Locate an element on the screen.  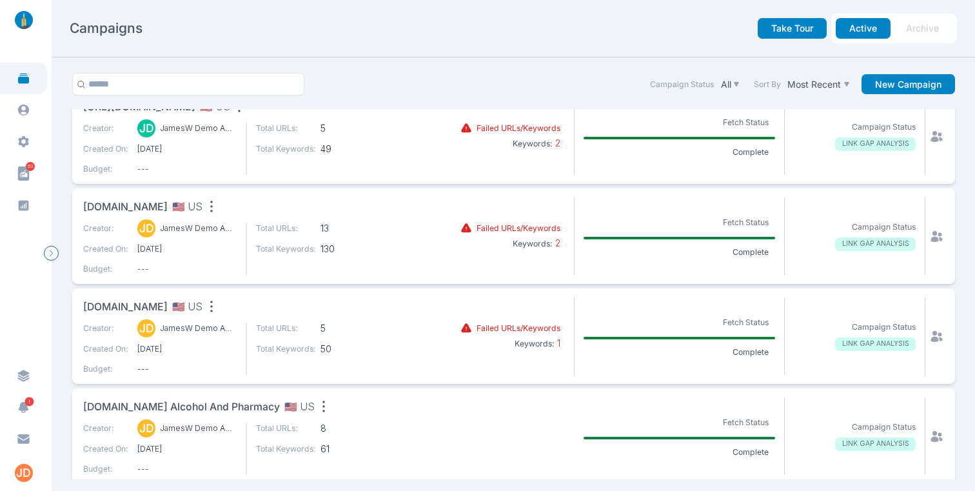
h2: Campaigns is located at coordinates (106, 28).